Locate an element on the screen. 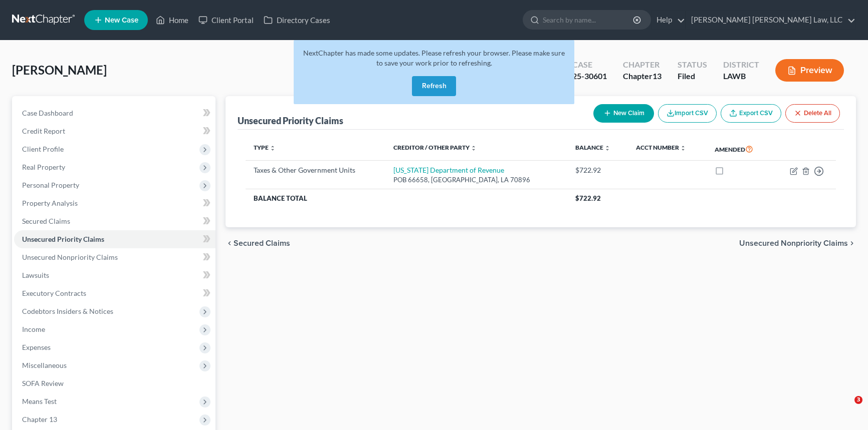 This screenshot has height=430, width=868. a: Directory Cases is located at coordinates (297, 20).